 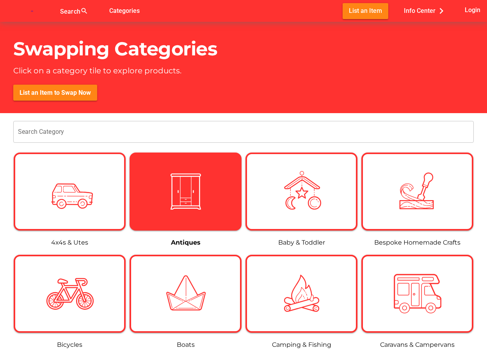 What do you see at coordinates (365, 11) in the screenshot?
I see `button: List an Item` at bounding box center [365, 11].